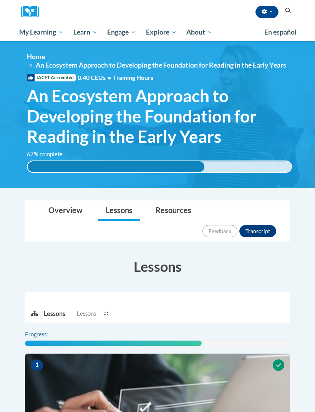 This screenshot has height=412, width=315. What do you see at coordinates (199, 32) in the screenshot?
I see `span: About` at bounding box center [199, 32].